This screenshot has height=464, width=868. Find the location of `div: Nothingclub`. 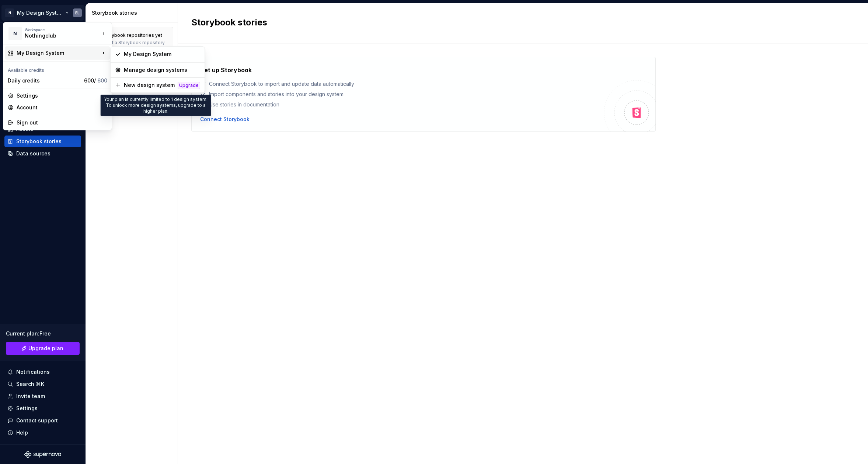

div: Nothingclub is located at coordinates (56, 36).